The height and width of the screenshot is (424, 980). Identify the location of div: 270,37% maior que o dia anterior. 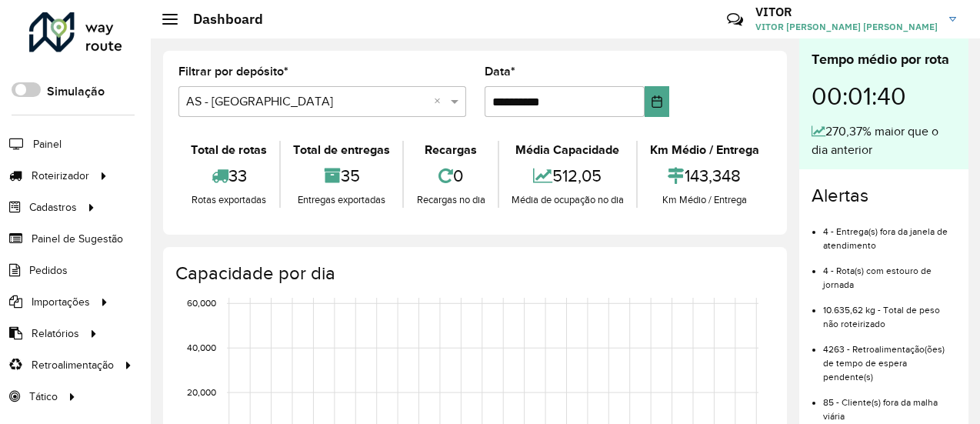
(884, 141).